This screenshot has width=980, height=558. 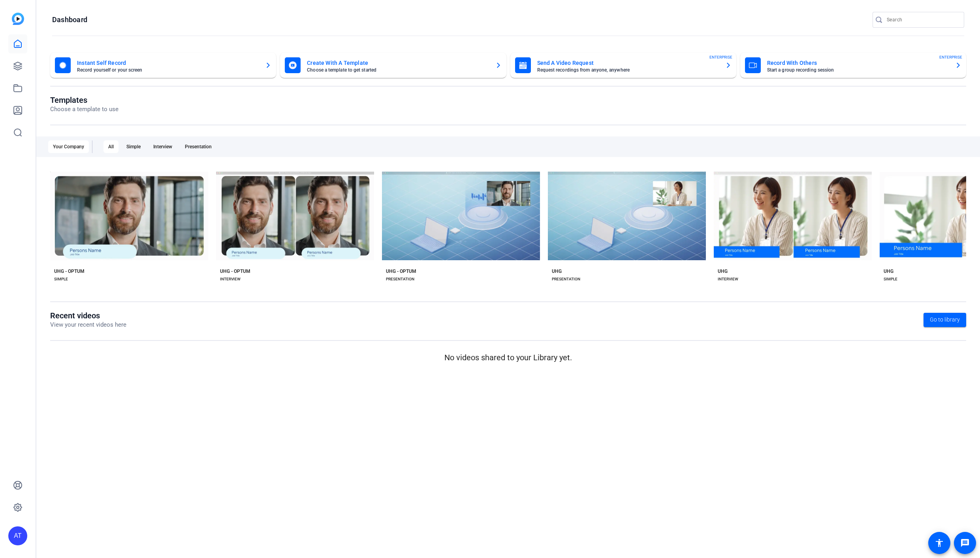 What do you see at coordinates (88, 315) in the screenshot?
I see `h1: Recent videos` at bounding box center [88, 315].